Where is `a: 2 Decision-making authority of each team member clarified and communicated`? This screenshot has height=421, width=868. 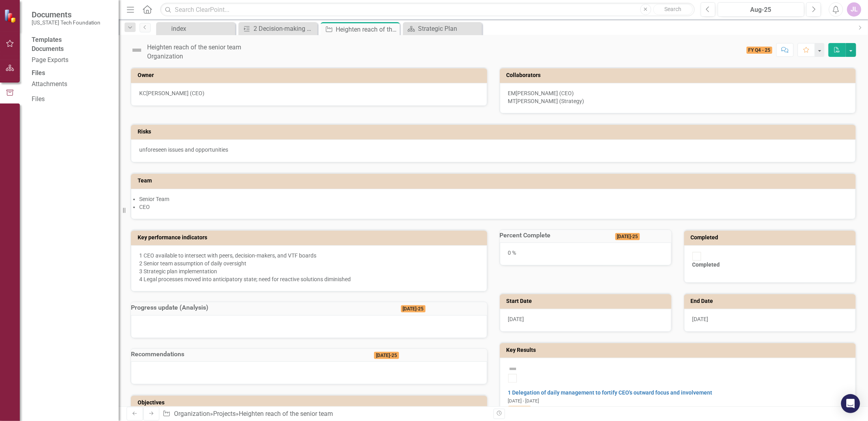 a: 2 Decision-making authority of each team member clarified and communicated is located at coordinates (278, 28).